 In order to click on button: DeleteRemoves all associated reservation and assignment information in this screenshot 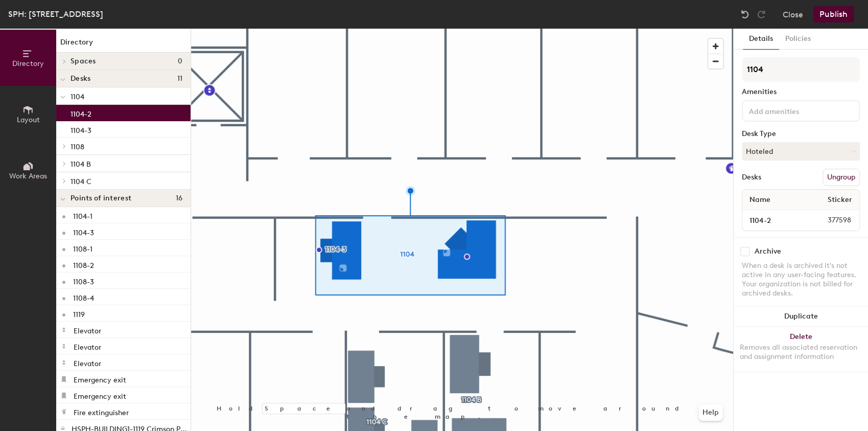, I will do `click(801, 349)`.